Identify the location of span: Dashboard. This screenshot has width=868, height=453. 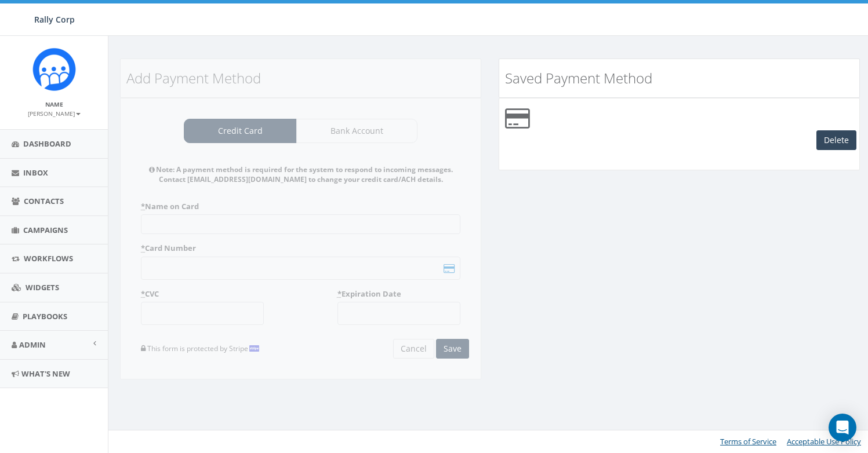
(47, 144).